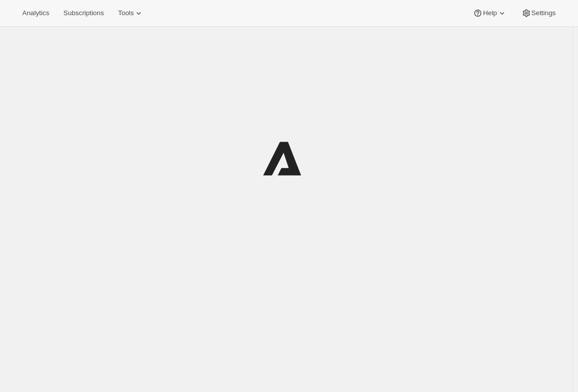  What do you see at coordinates (130, 13) in the screenshot?
I see `button: Tools` at bounding box center [130, 13].